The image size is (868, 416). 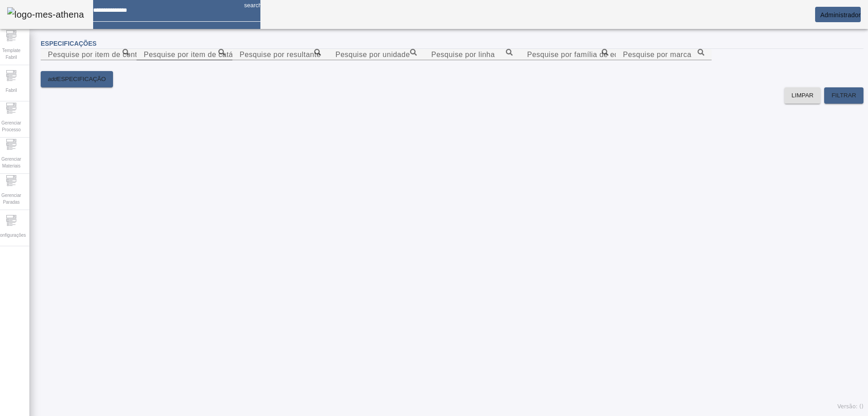 I want to click on mat-label: Pesquise por marca, so click(x=657, y=54).